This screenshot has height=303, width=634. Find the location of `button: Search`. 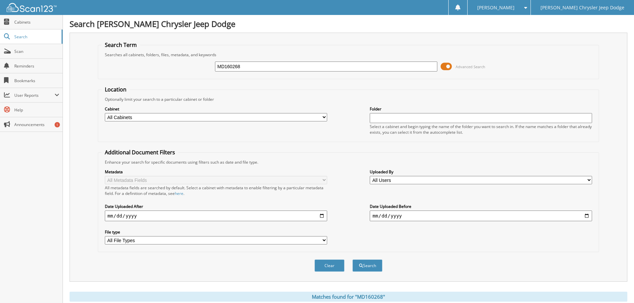

button: Search is located at coordinates (367, 265).